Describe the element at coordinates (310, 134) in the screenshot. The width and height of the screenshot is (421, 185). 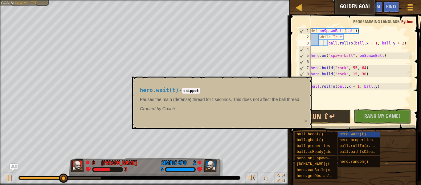
I see `span: ball.boost()` at that location.